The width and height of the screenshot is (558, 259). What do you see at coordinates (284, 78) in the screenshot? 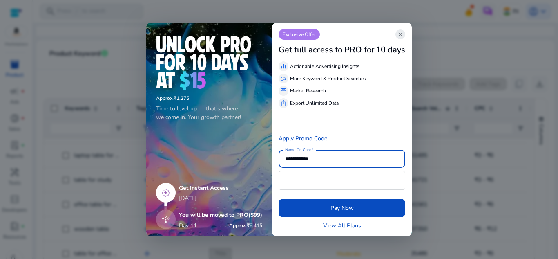
I see `span: manage_search` at bounding box center [284, 78].